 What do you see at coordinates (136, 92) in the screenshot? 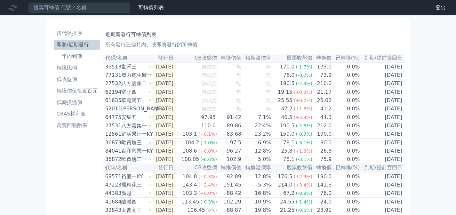
I see `div: 富旺四` at bounding box center [136, 92].